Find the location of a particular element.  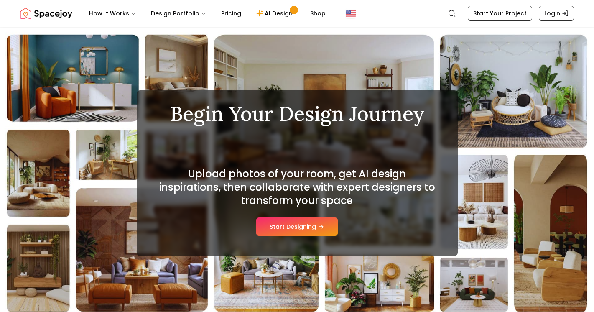

a: Start Your Project is located at coordinates (500, 13).